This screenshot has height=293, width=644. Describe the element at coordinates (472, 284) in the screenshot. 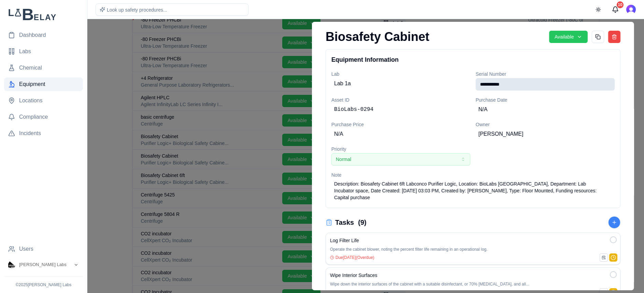

I see `p: Wipe down the interior surfaces of the cabinet with a suitable disinfectant, or 70% [MEDICAL_DATA...` at that location.